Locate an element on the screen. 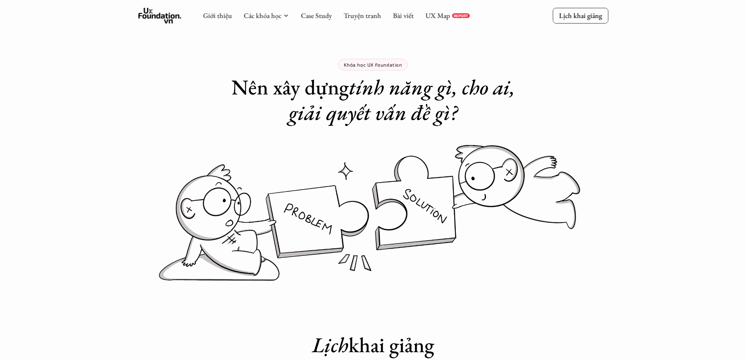 Image resolution: width=746 pixels, height=360 pixels. em: tính năng gì, cho ai, giải quyết vấn đề gì? is located at coordinates (404, 99).